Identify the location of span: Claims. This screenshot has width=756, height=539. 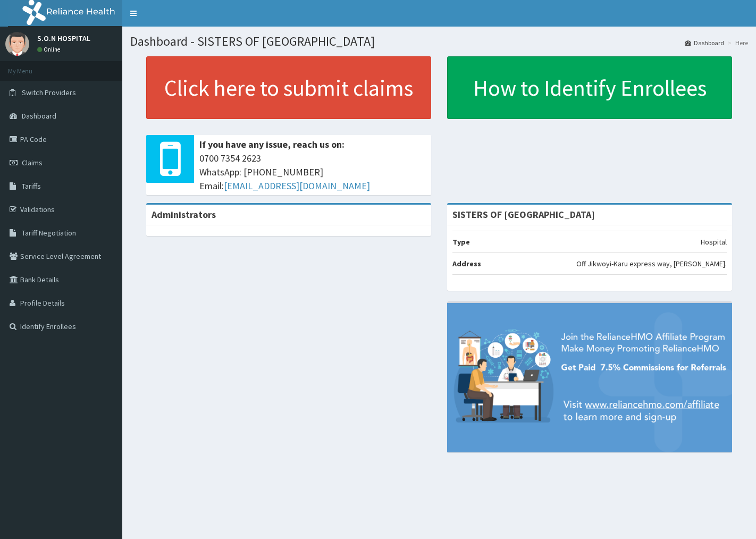
(32, 163).